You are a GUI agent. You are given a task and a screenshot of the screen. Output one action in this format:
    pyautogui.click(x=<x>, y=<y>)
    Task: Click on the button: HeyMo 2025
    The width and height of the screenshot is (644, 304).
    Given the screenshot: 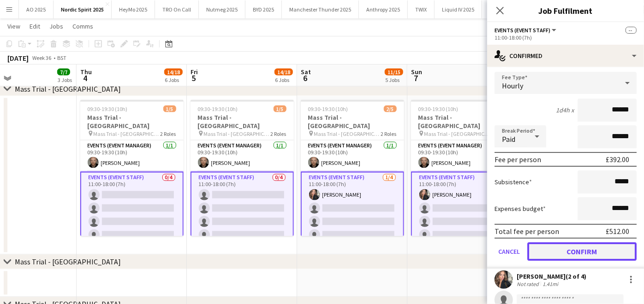 What is the action you would take?
    pyautogui.click(x=134, y=9)
    